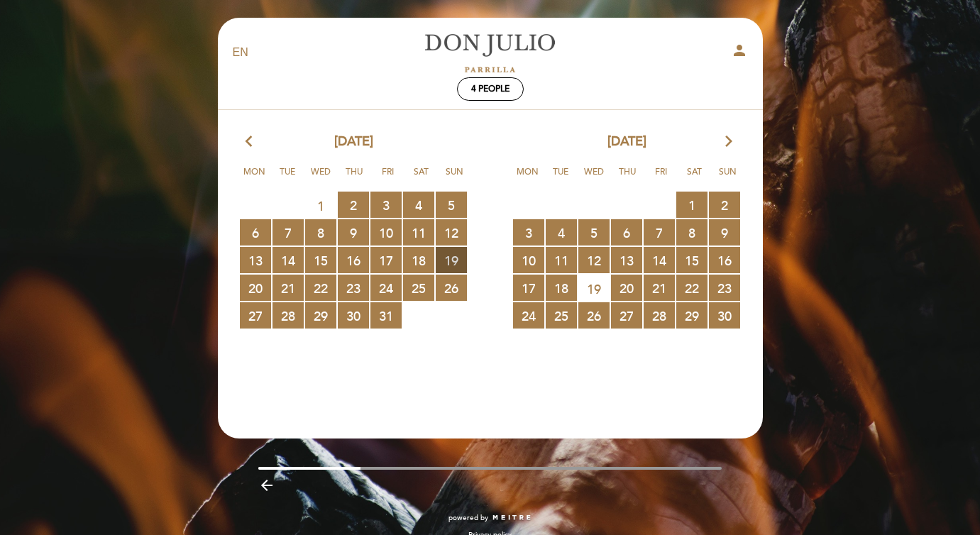  Describe the element at coordinates (468, 518) in the screenshot. I see `span: powered by` at that location.